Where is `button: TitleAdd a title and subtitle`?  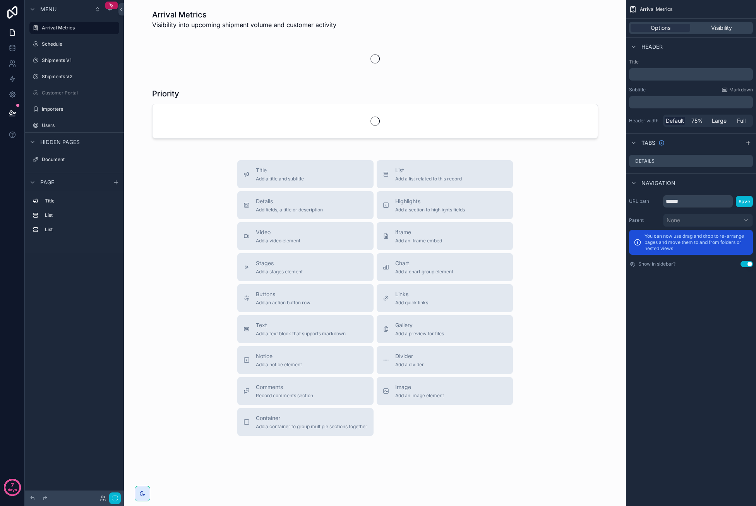 button: TitleAdd a title and subtitle is located at coordinates (305, 174).